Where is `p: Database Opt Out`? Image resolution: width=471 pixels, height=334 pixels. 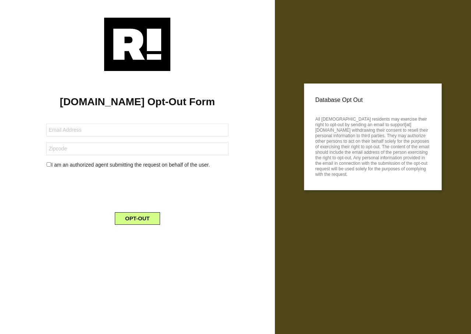
p: Database Opt Out is located at coordinates (373, 100).